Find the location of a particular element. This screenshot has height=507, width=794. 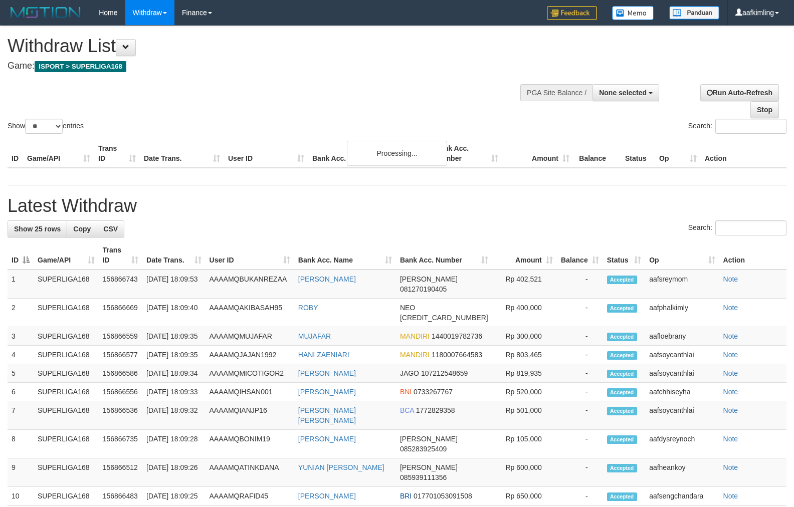

span: BRI is located at coordinates (406, 496).